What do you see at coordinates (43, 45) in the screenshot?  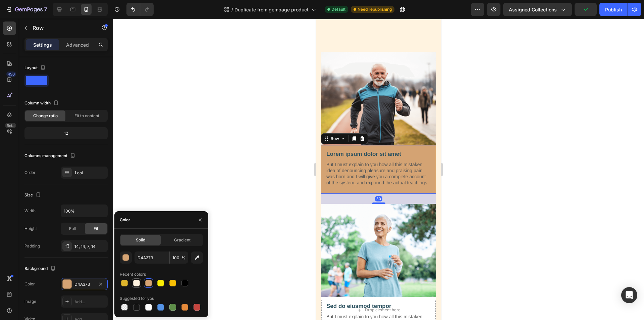 I see `p: Settings` at bounding box center [43, 45].